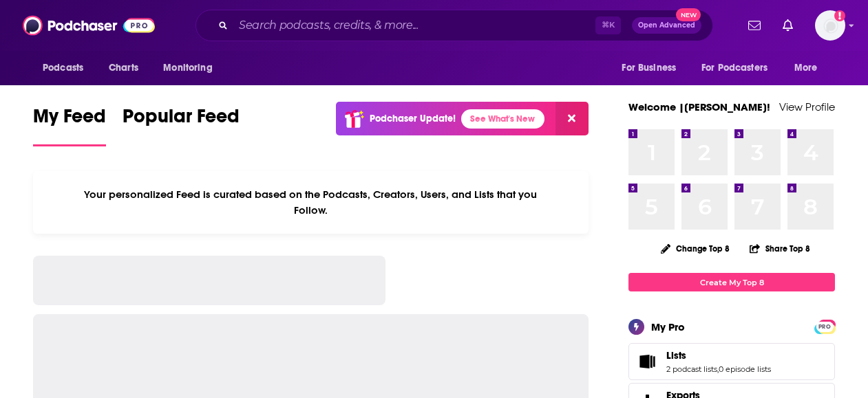 The height and width of the screenshot is (398, 868). What do you see at coordinates (731, 282) in the screenshot?
I see `a: Create My Top 8` at bounding box center [731, 282].